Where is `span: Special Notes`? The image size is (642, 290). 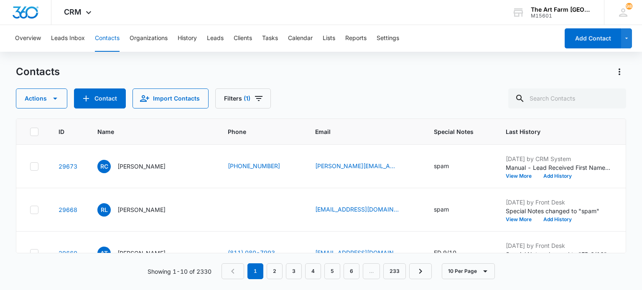 span: Special Notes is located at coordinates (453, 132).